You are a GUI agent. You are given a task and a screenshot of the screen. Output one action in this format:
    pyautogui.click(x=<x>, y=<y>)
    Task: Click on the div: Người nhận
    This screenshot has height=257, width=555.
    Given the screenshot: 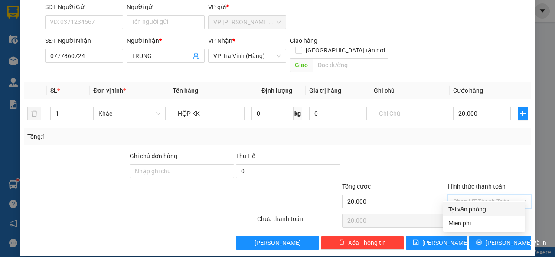 What is the action you would take?
    pyautogui.click(x=166, y=41)
    